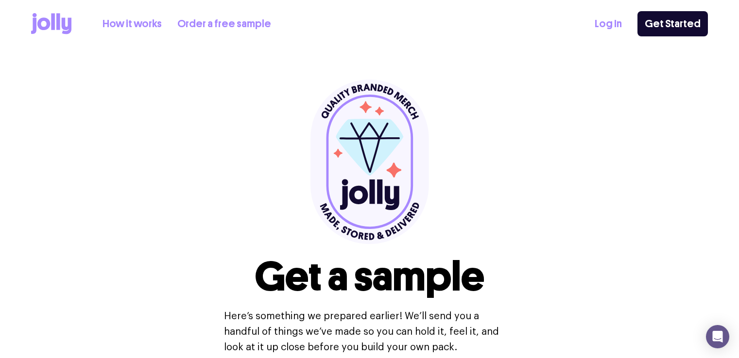 This screenshot has height=358, width=739. Describe the element at coordinates (370, 332) in the screenshot. I see `p: Here’s something we prepared earlier! We’ll send you a handful of things we’ve made so you can ho...` at that location.